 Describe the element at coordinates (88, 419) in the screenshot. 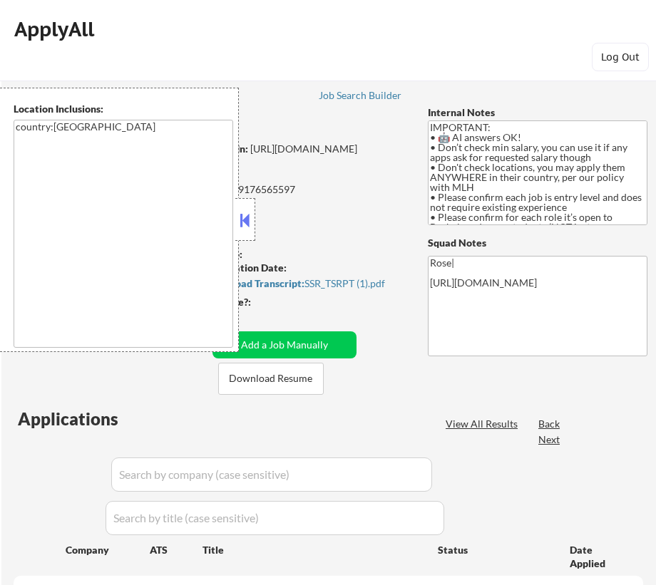

I see `div: Applications` at that location.